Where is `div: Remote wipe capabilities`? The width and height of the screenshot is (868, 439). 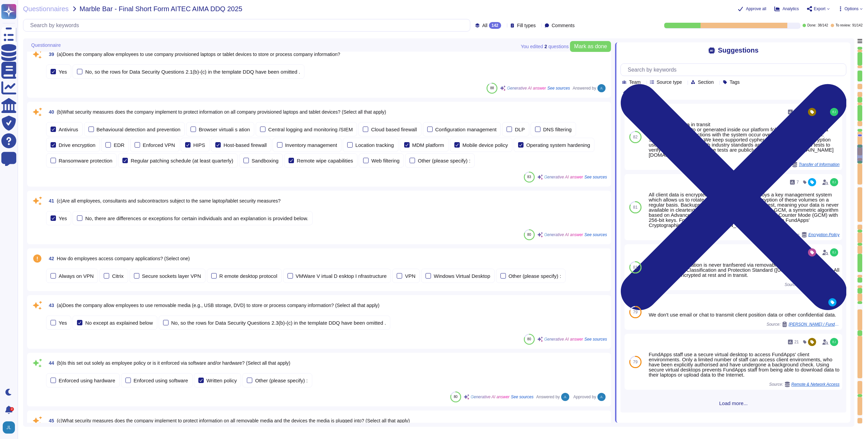 div: Remote wipe capabilities is located at coordinates (325, 160).